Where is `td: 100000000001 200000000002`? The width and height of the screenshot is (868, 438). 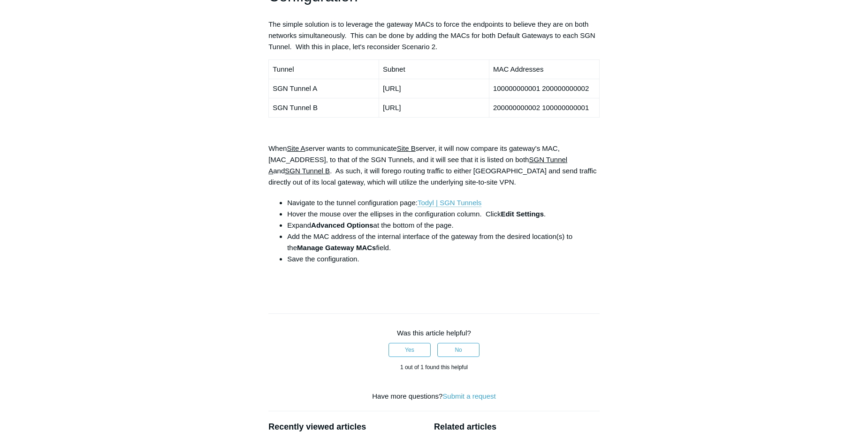 td: 100000000001 200000000002 is located at coordinates (544, 88).